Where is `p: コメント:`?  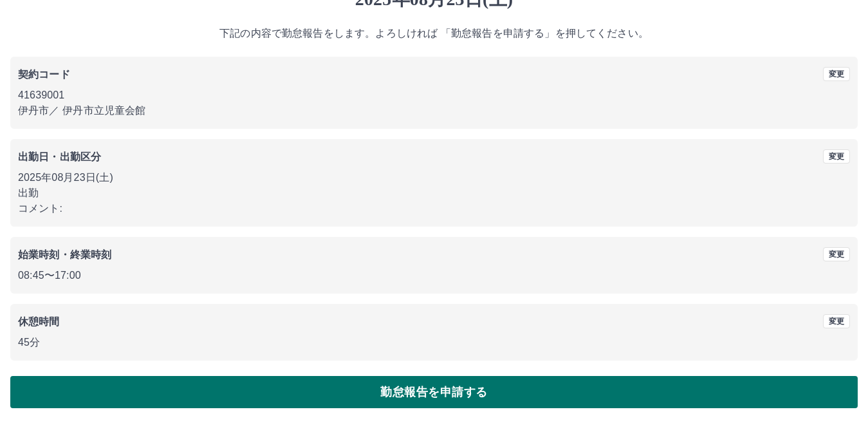 p: コメント: is located at coordinates (434, 208).